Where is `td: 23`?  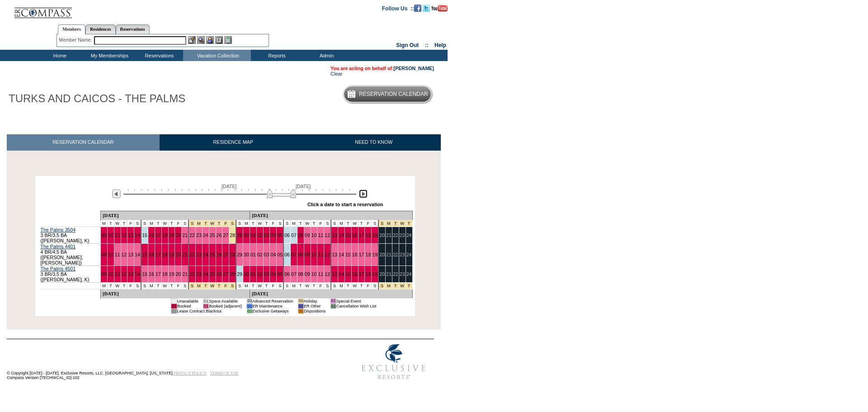 td: 23 is located at coordinates (402, 254).